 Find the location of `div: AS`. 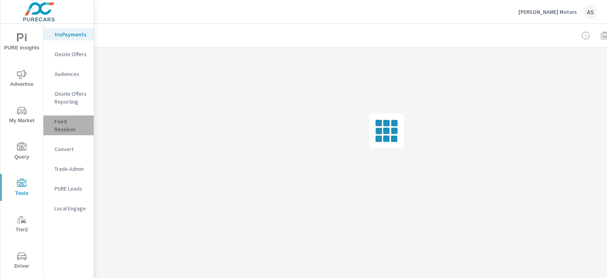

div: AS is located at coordinates (591, 12).